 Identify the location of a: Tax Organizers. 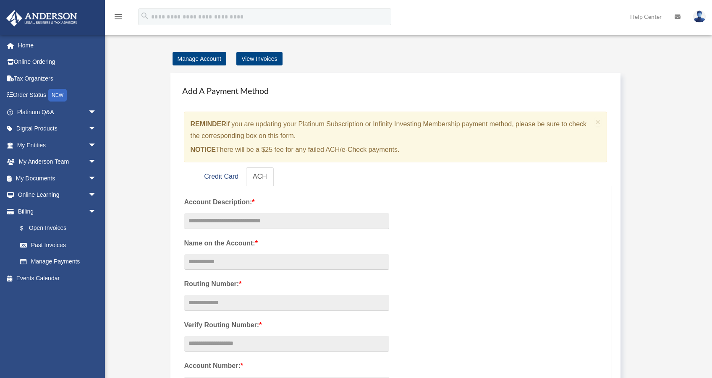
(57, 78).